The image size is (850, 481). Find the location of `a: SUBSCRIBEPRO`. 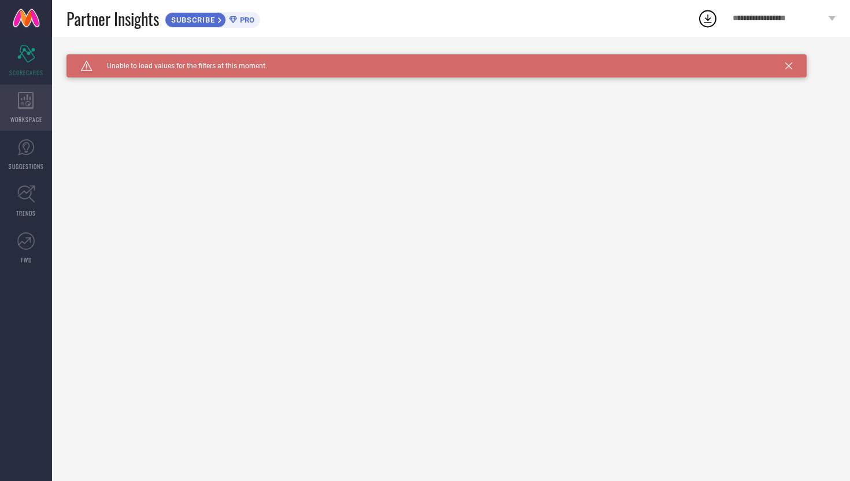

a: SUBSCRIBEPRO is located at coordinates (212, 18).